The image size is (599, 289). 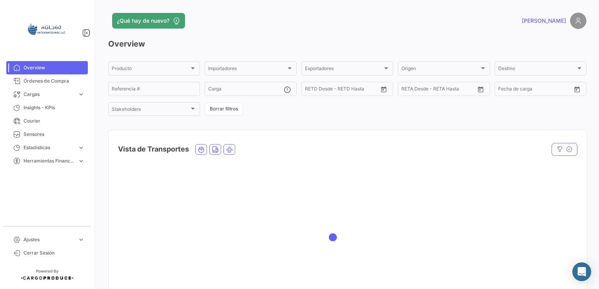 I want to click on h3: Overview, so click(x=347, y=44).